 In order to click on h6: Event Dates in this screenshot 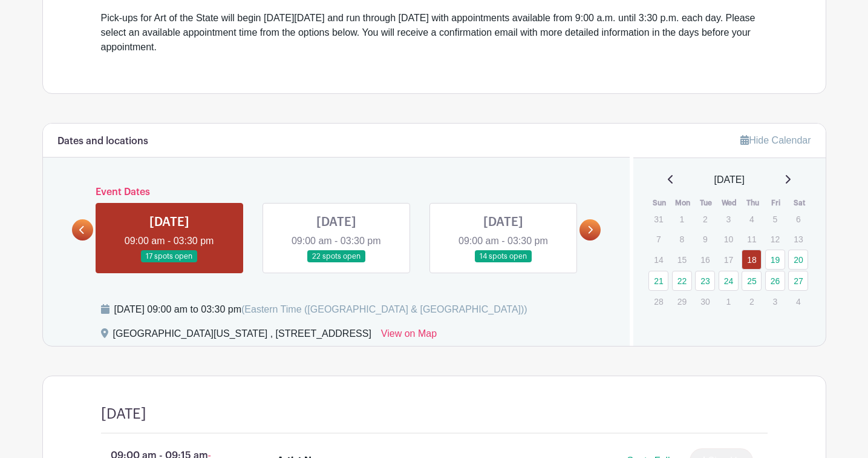, I will do `click(336, 192)`.